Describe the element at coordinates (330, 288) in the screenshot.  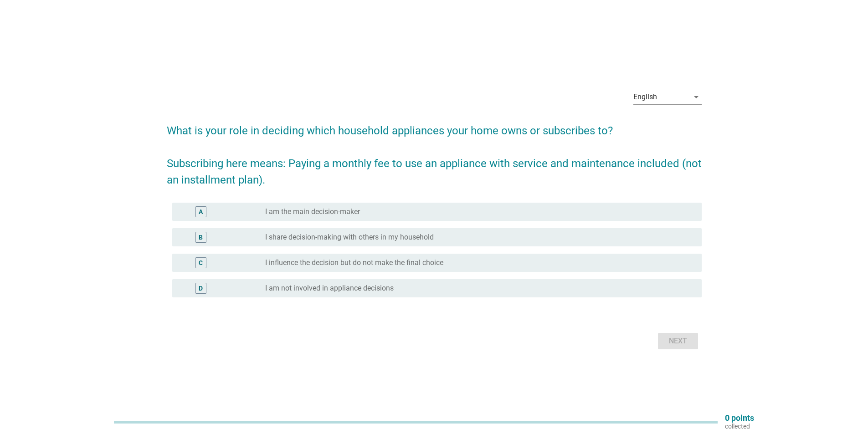
I see `label: I am not involved in appliance decisions` at that location.